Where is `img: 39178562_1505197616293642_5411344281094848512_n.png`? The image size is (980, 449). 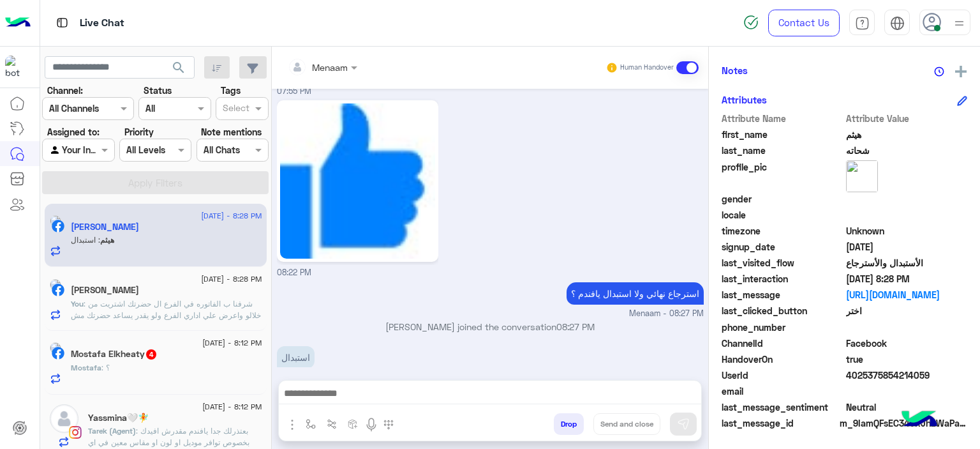 img: 39178562_1505197616293642_5411344281094848512_n.png is located at coordinates (357, 181).